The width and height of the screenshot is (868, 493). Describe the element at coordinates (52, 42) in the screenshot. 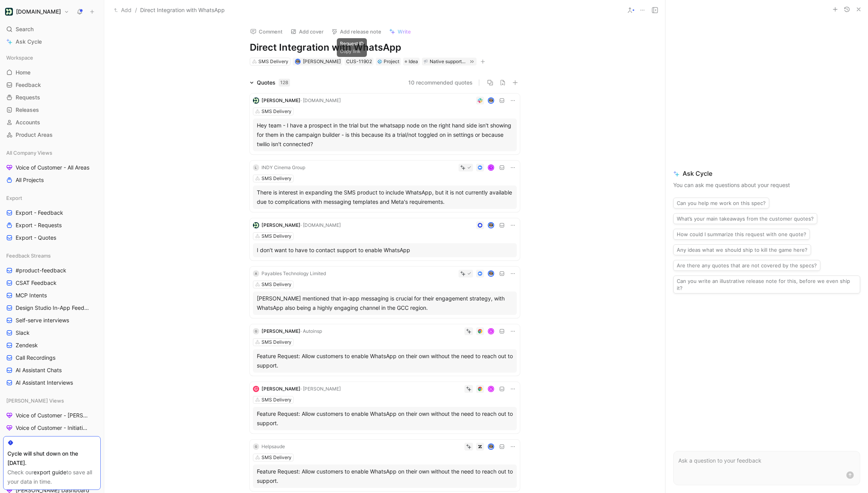

I see `a: Ask Cycle` at that location.